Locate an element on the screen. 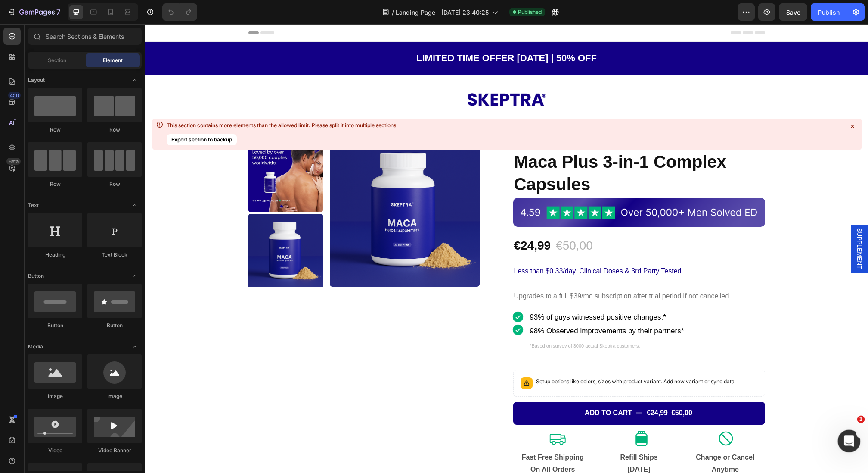 Image resolution: width=868 pixels, height=473 pixels. span: Text is located at coordinates (33, 205).